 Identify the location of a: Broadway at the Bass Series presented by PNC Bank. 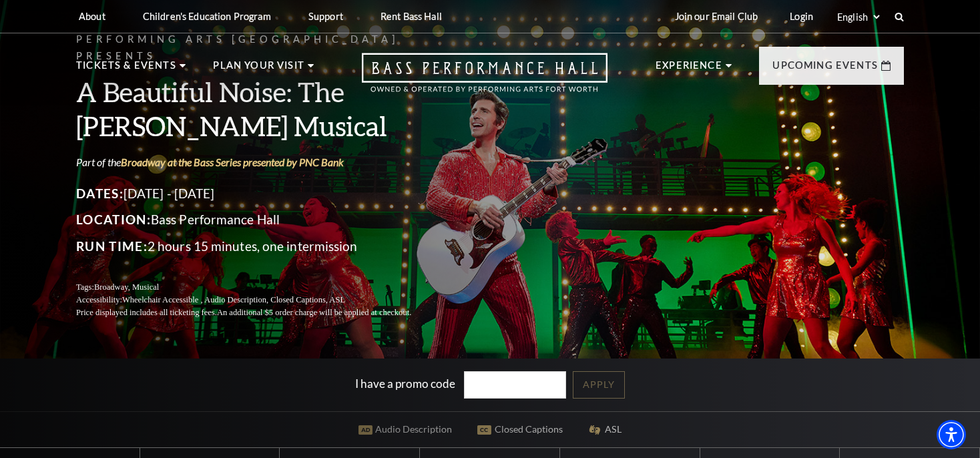
(232, 161).